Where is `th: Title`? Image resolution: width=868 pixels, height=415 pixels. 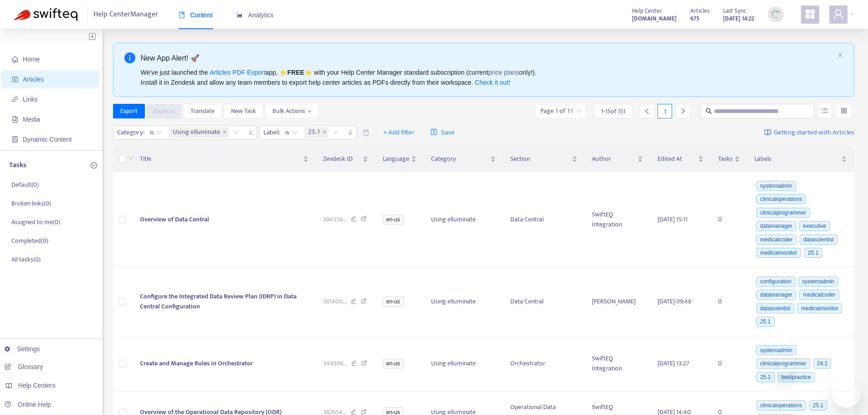 th: Title is located at coordinates (224, 159).